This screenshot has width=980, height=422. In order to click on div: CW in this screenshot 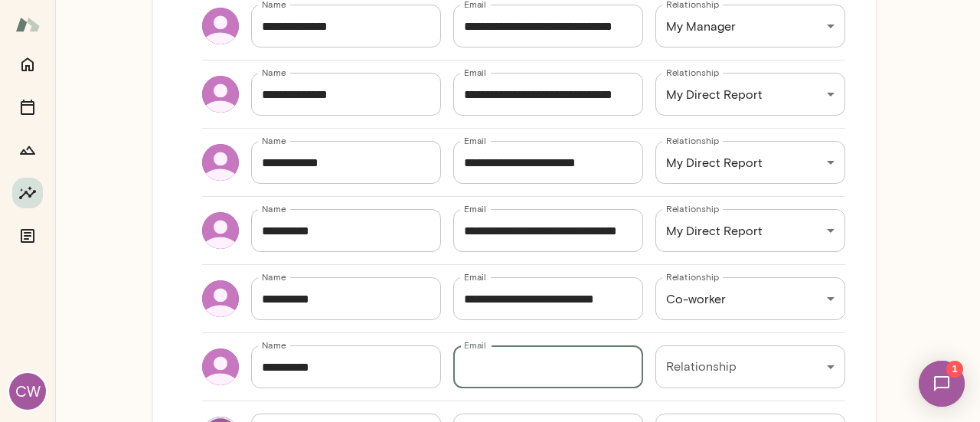, I will do `click(27, 392)`.